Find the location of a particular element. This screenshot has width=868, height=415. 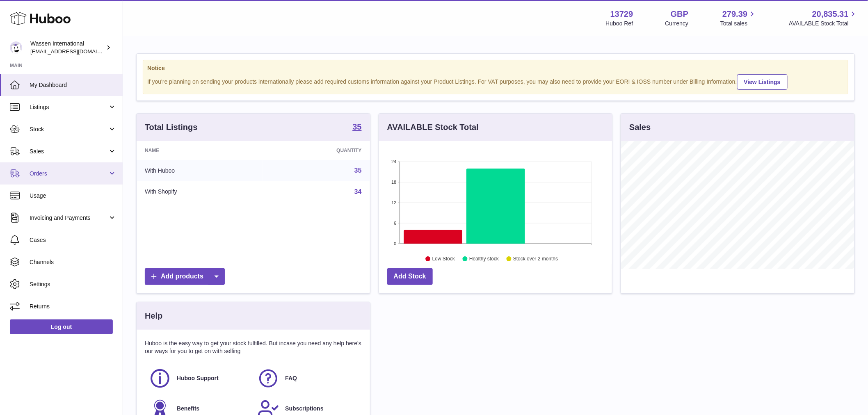

span: Usage is located at coordinates (73, 195).